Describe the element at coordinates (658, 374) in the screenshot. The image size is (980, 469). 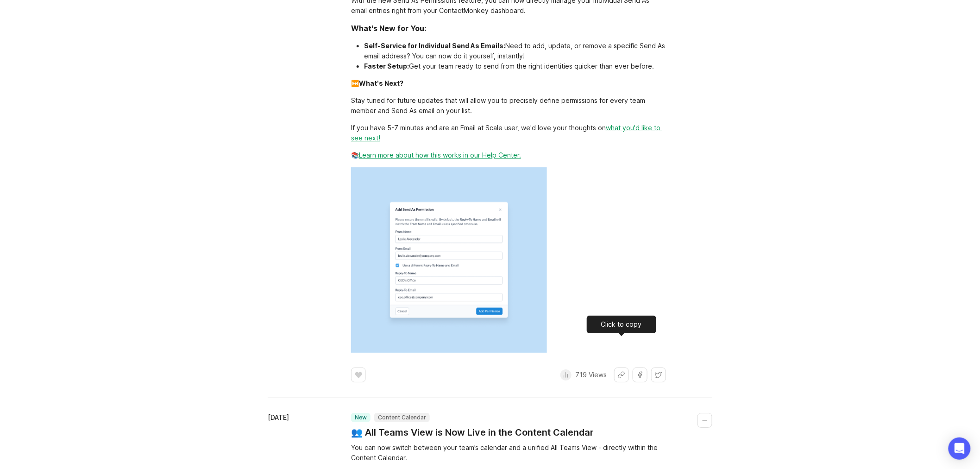
I see `button: Share on X` at that location.